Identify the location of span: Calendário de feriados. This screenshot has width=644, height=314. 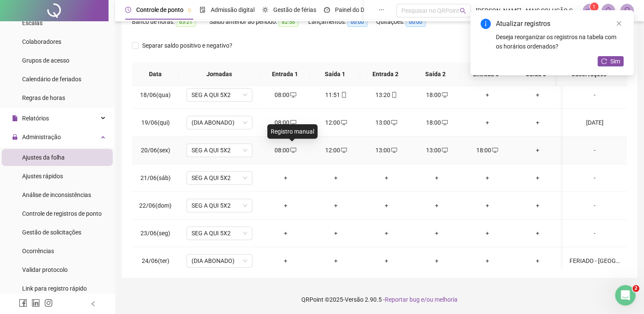
(51, 79).